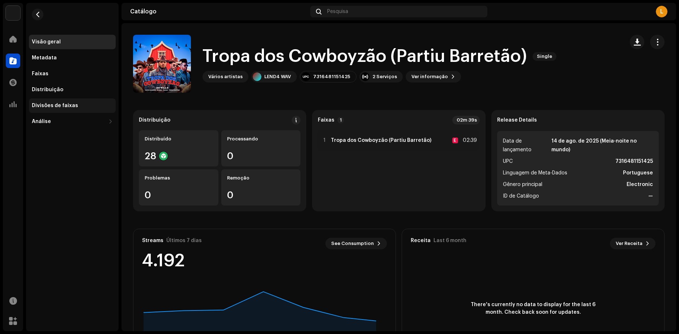 The image size is (679, 334). Describe the element at coordinates (521, 196) in the screenshot. I see `span: ID de Catálogo` at that location.